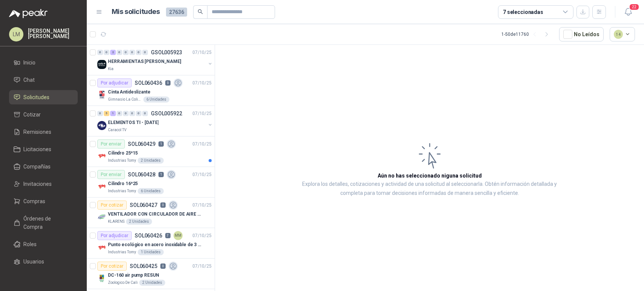  I want to click on span: Órdenes de Compra, so click(47, 223).